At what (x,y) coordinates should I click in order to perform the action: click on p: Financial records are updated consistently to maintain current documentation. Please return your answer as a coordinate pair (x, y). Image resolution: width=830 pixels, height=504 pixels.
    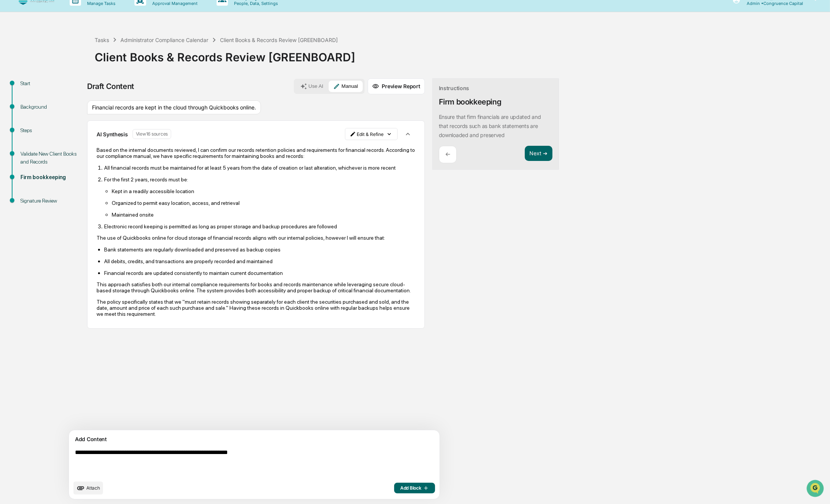
    Looking at the image, I should click on (260, 273).